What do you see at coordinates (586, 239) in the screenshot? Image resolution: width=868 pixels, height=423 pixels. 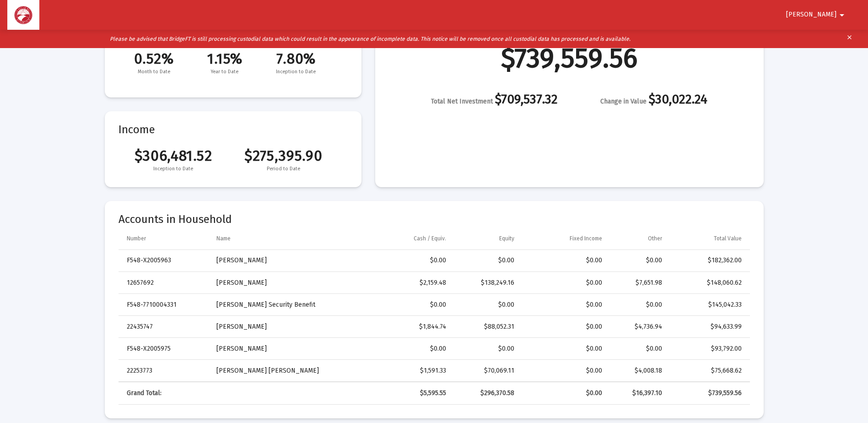 I see `div: Fixed Income` at bounding box center [586, 239].